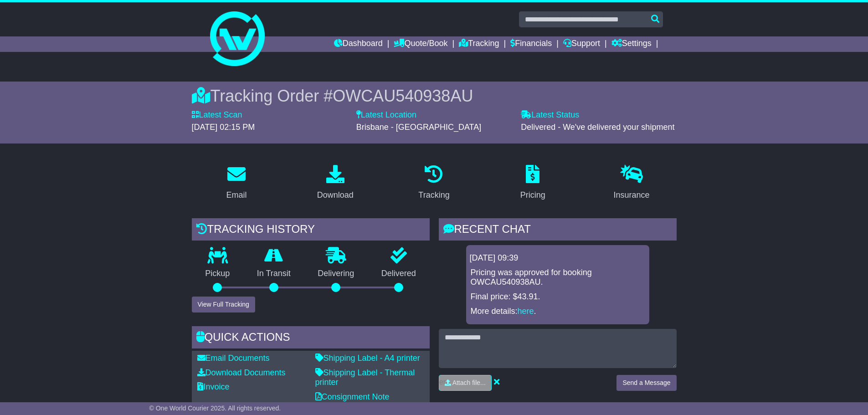  Describe the element at coordinates (581, 44) in the screenshot. I see `a: Support` at that location.